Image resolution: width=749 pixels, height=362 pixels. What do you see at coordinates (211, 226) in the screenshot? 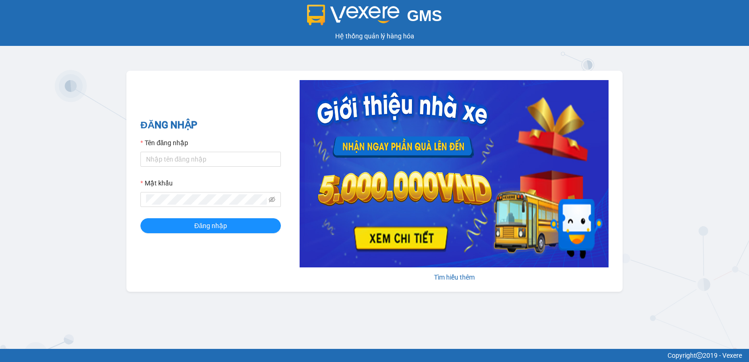
I see `span: Đăng nhập` at bounding box center [211, 226].